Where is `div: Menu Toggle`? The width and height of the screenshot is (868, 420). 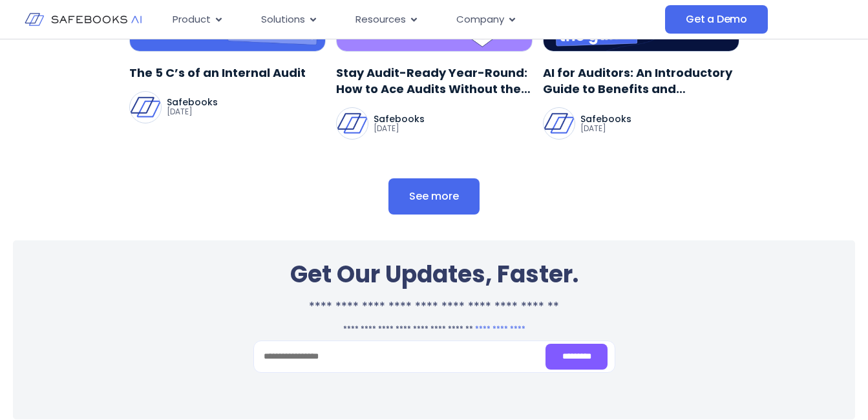
div: Menu Toggle is located at coordinates (414, 20).